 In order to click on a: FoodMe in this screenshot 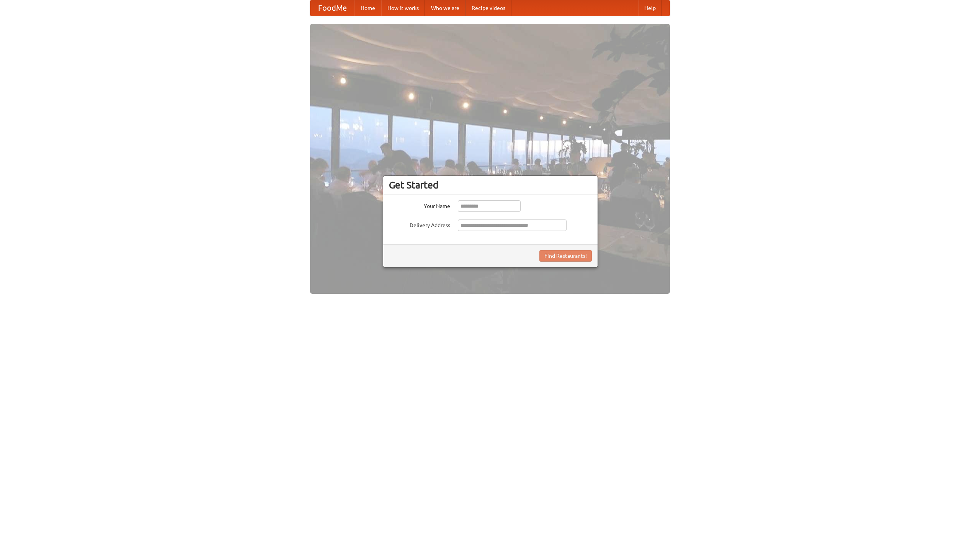, I will do `click(332, 8)`.